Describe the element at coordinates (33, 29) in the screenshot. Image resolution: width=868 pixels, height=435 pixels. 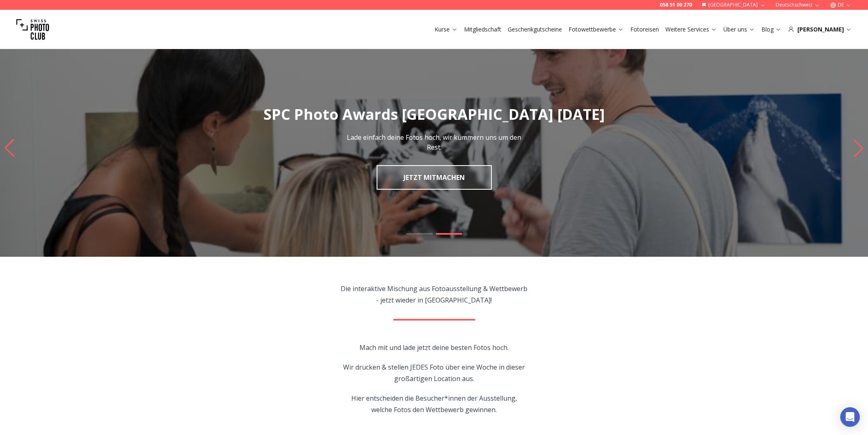
I see `img: Swiss photo club` at that location.